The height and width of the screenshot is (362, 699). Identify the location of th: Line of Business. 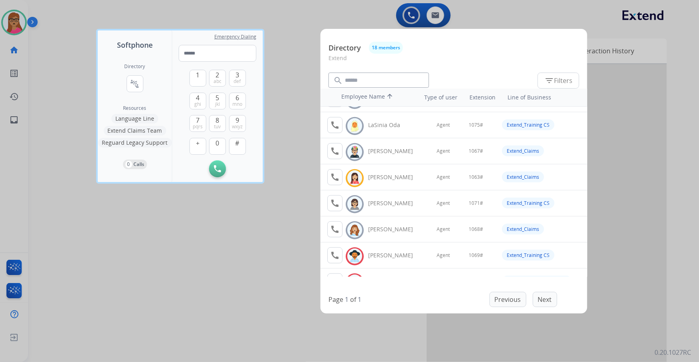
(543, 97).